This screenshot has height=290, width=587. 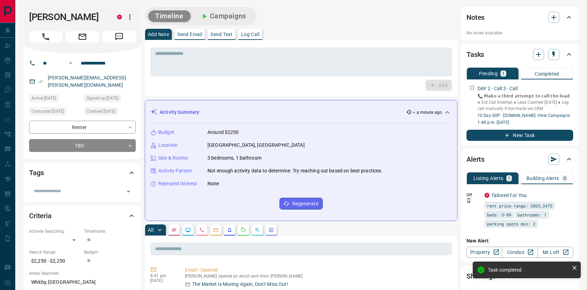 What do you see at coordinates (520, 33) in the screenshot?
I see `p: No notes available` at bounding box center [520, 33].